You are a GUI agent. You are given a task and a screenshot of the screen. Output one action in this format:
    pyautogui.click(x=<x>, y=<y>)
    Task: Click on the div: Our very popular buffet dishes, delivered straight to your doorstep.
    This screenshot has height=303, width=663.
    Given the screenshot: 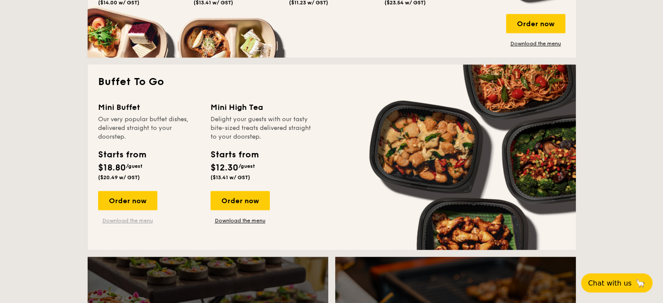 What is the action you would take?
    pyautogui.click(x=149, y=128)
    